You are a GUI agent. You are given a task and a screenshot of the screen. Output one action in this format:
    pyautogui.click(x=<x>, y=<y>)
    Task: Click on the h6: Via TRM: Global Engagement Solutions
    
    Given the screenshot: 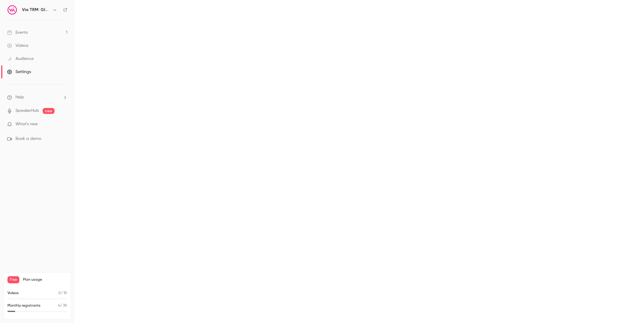 What is the action you would take?
    pyautogui.click(x=36, y=10)
    